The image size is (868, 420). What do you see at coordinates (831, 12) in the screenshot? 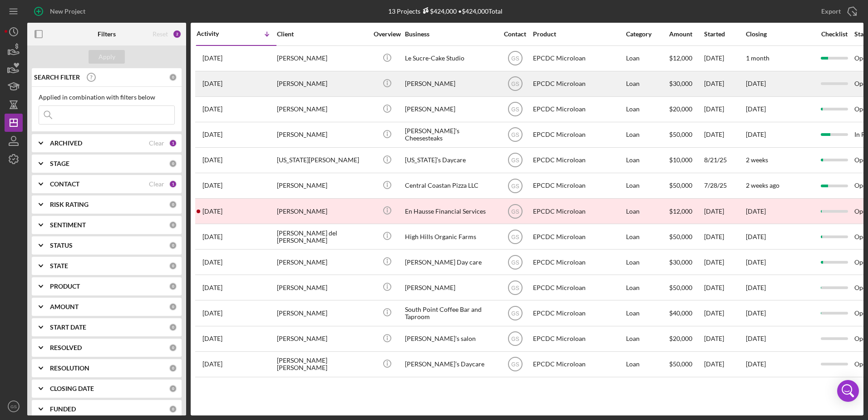
I see `div: Export` at bounding box center [831, 12].